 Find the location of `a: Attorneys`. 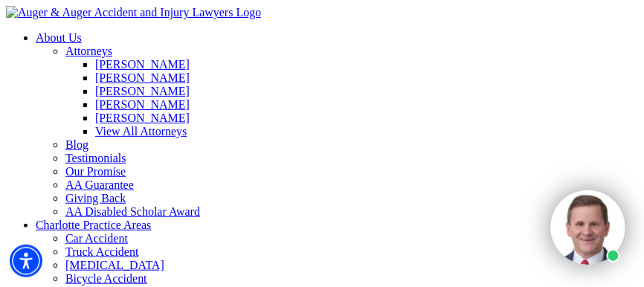

a: Attorneys is located at coordinates (88, 50).